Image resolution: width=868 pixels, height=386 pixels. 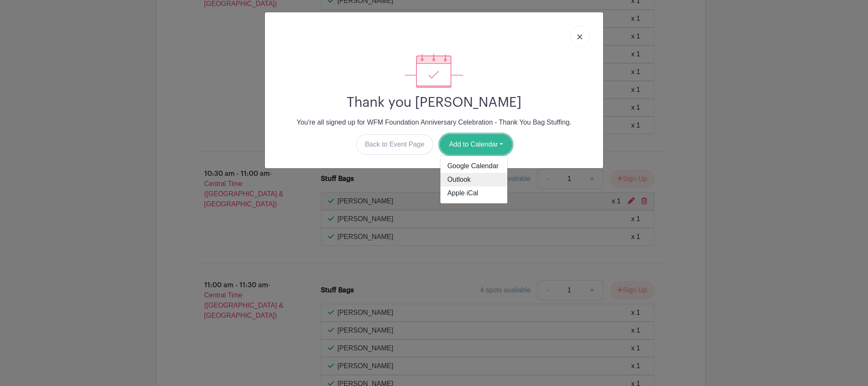 What do you see at coordinates (476, 145) in the screenshot?
I see `button: Add to Calendar` at bounding box center [476, 145].